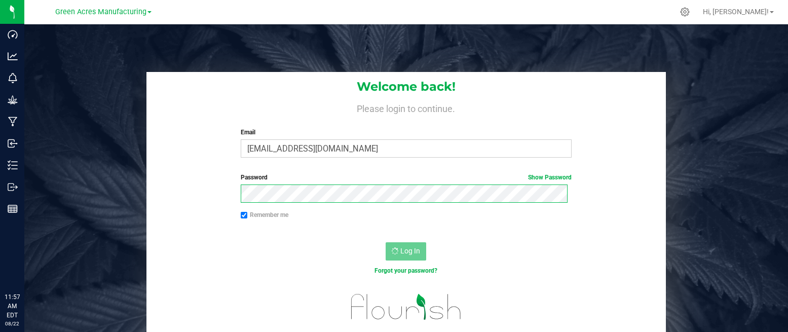 The width and height of the screenshot is (788, 332). What do you see at coordinates (406, 107) in the screenshot?
I see `h4: Please login to continue.` at bounding box center [406, 107].